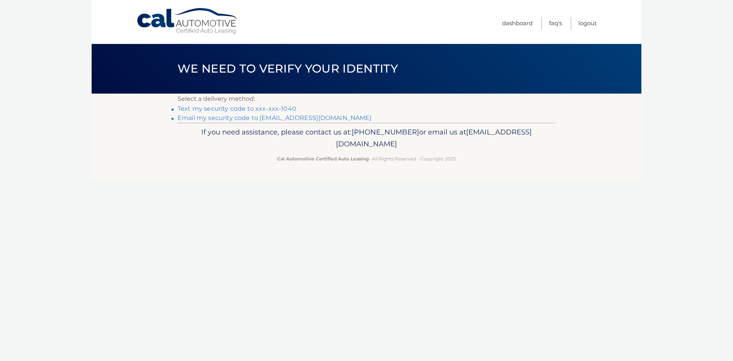 The width and height of the screenshot is (733, 361). Describe the element at coordinates (323, 158) in the screenshot. I see `strong: Cal Automotive Certified Auto Leasing` at that location.